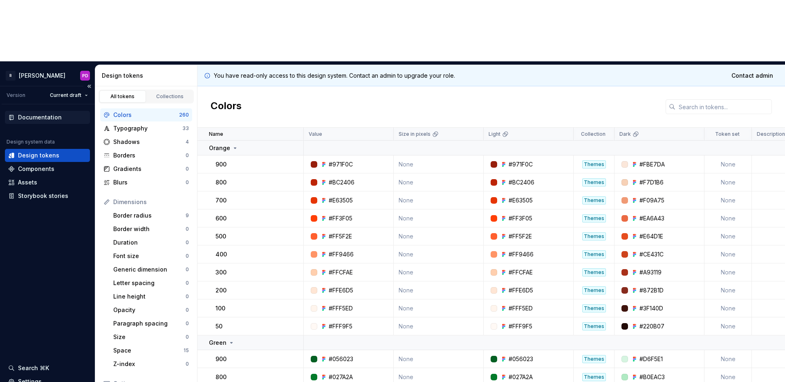  I want to click on p: Token set, so click(727, 134).